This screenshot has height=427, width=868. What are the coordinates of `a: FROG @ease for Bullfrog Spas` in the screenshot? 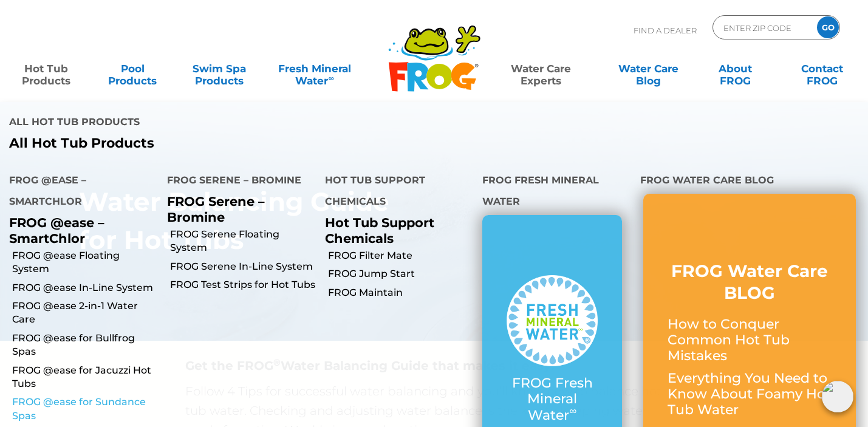 It's located at (85, 345).